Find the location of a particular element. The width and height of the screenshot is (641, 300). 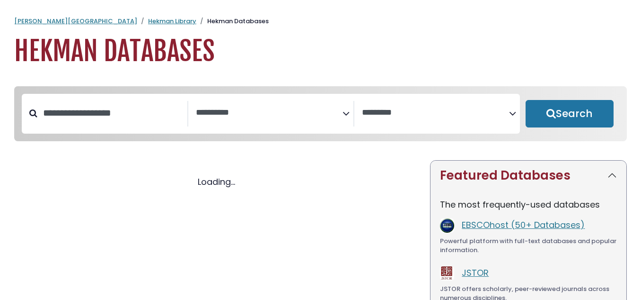

div: Loading... is located at coordinates (216, 181).